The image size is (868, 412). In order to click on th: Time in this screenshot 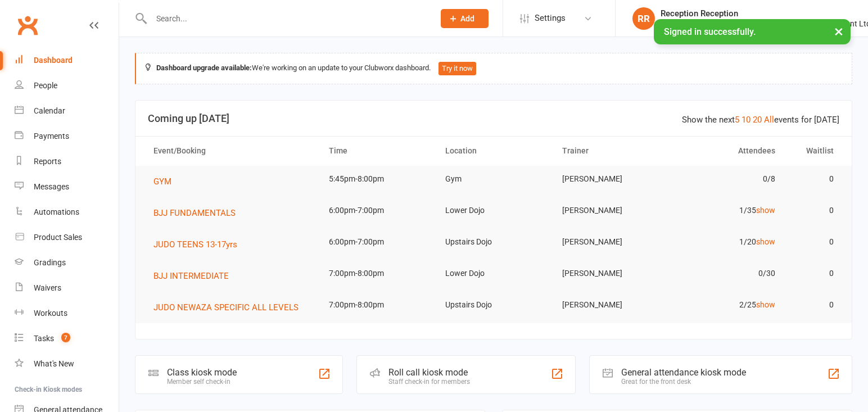, I will do `click(377, 151)`.